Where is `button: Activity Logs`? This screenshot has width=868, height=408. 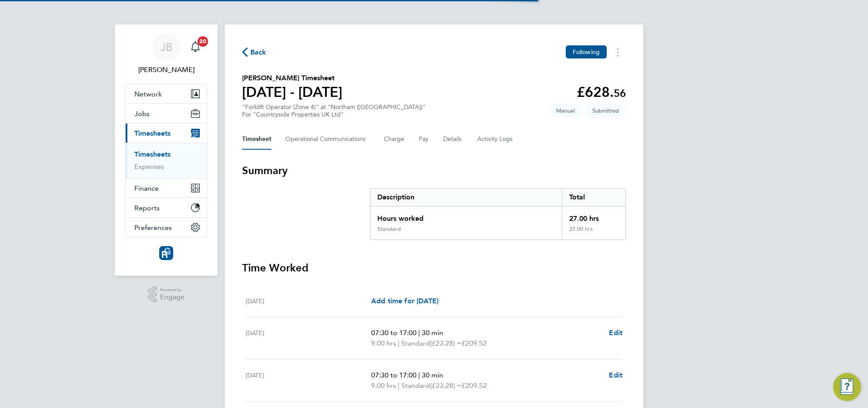
button: Activity Logs is located at coordinates (496, 139).